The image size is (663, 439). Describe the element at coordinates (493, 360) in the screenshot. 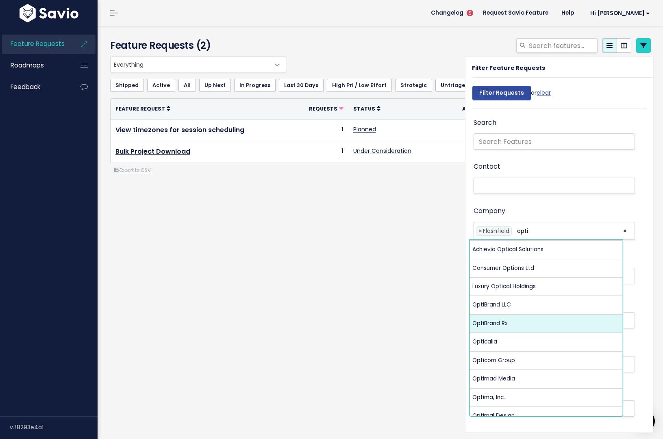

I see `span: Opticom Group` at that location.